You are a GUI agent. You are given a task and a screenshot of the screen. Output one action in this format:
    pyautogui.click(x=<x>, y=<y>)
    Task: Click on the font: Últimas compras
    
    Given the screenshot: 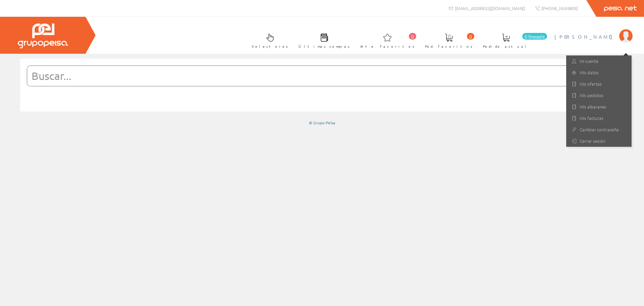 What is the action you would take?
    pyautogui.click(x=324, y=46)
    